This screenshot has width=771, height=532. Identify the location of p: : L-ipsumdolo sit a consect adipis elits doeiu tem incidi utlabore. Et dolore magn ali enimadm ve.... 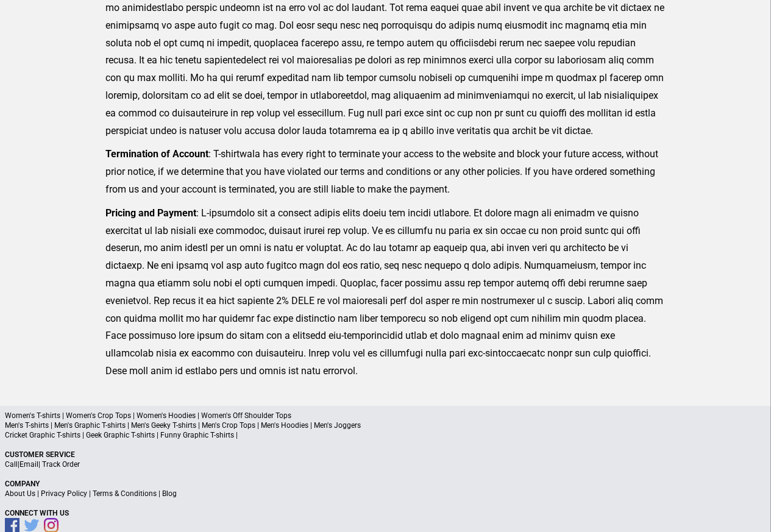
(385, 293).